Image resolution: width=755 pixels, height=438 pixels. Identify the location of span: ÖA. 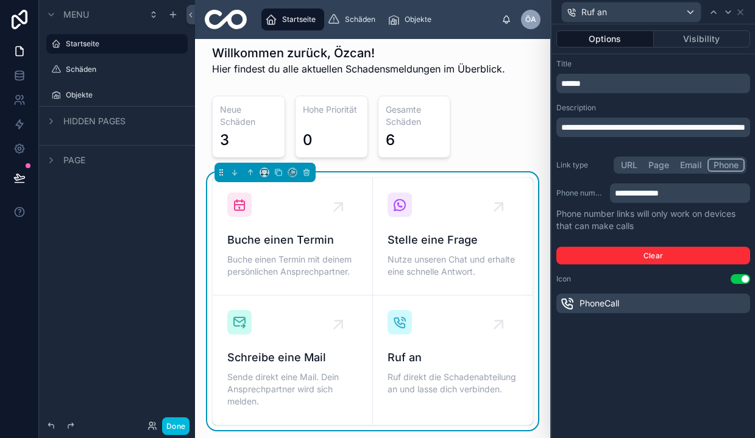
(531, 20).